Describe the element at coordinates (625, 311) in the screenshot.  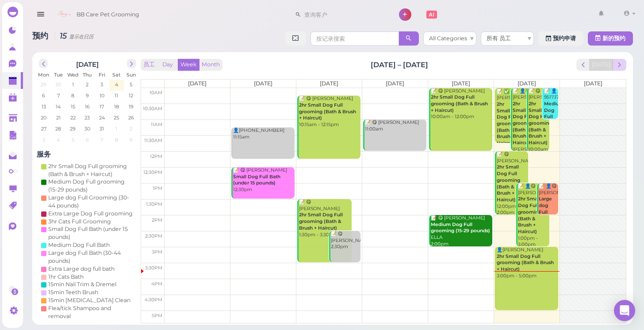
I see `div: Open Intercom Messenger` at that location.